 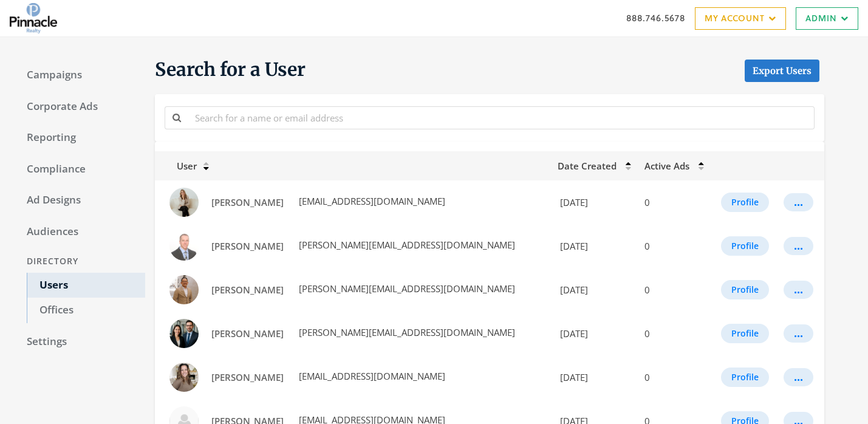 What do you see at coordinates (80, 232) in the screenshot?
I see `a: Audiences` at bounding box center [80, 232].